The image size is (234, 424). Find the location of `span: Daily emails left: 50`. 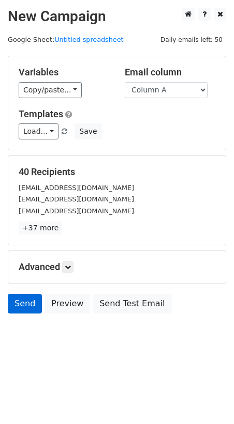

span: Daily emails left: 50 is located at coordinates (191, 40).